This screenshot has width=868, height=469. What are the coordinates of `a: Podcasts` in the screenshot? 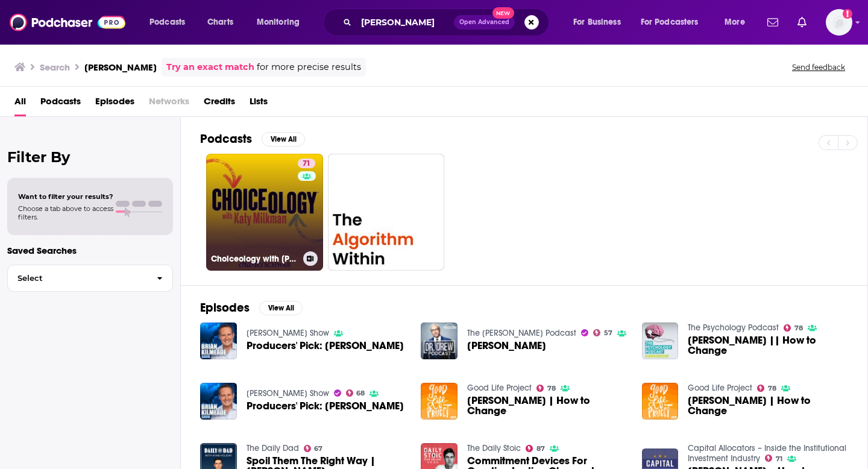 It's located at (61, 104).